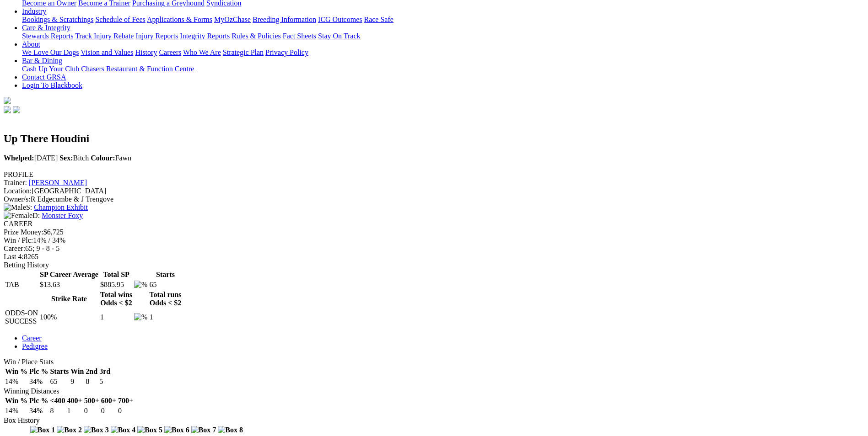 Image resolution: width=868 pixels, height=436 pixels. I want to click on a: Career, so click(32, 338).